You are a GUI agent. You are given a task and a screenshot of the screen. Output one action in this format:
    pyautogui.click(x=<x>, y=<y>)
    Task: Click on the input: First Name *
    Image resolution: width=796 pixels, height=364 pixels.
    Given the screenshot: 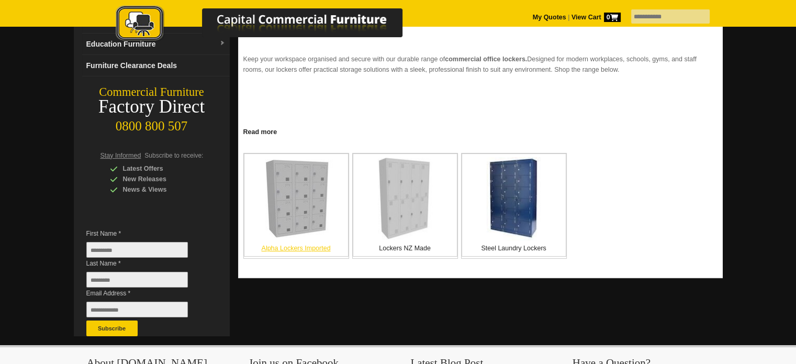 What is the action you would take?
    pyautogui.click(x=137, y=250)
    